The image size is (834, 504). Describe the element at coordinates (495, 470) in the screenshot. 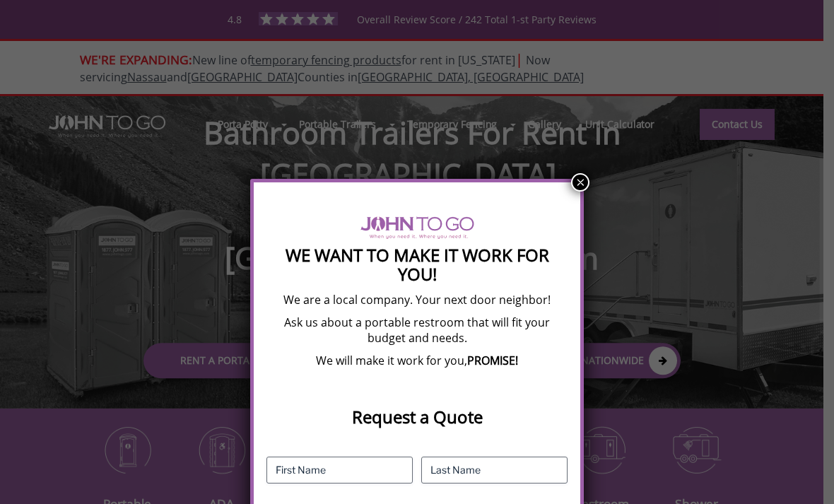

I see `input: Last Name` at that location.